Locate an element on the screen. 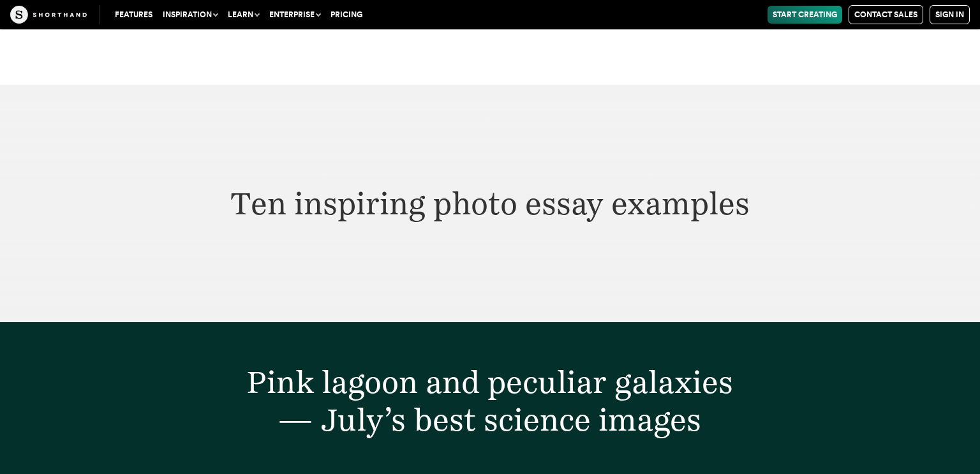 Image resolution: width=980 pixels, height=474 pixels. a: Contact Sales is located at coordinates (885, 14).